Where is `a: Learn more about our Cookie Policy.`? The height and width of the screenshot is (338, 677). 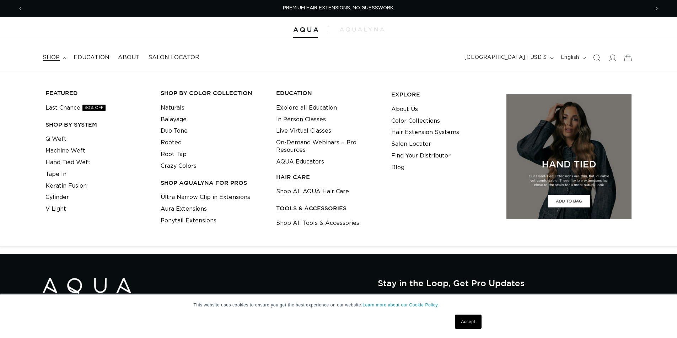 a: Learn more about our Cookie Policy. is located at coordinates (400, 305).